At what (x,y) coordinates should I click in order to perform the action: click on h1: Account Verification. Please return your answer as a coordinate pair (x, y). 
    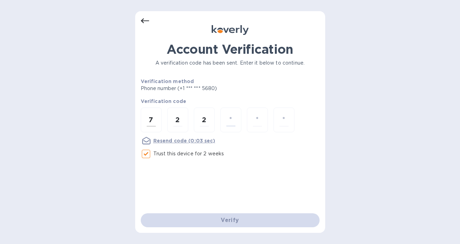
    Looking at the image, I should click on (230, 49).